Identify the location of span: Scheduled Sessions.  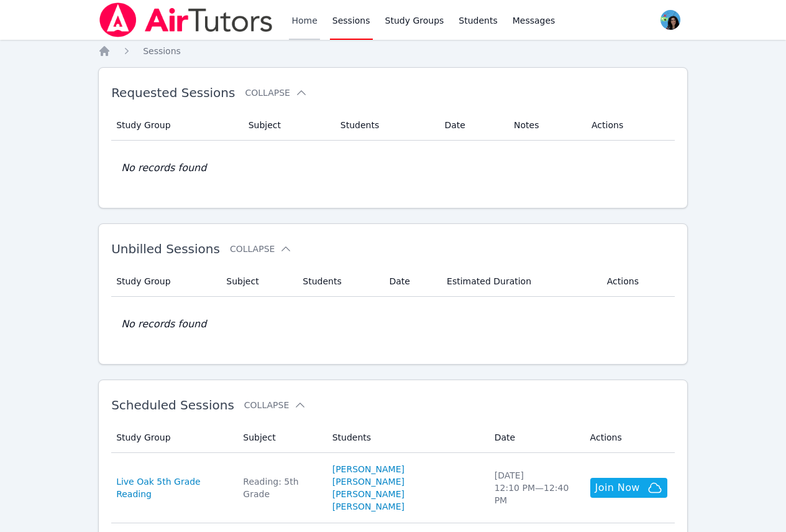
(173, 404).